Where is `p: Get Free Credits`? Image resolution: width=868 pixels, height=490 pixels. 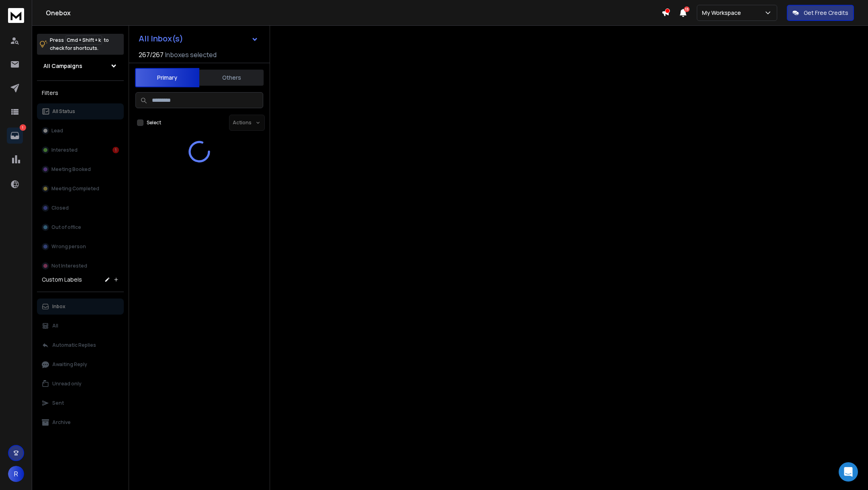 p: Get Free Credits is located at coordinates (826, 13).